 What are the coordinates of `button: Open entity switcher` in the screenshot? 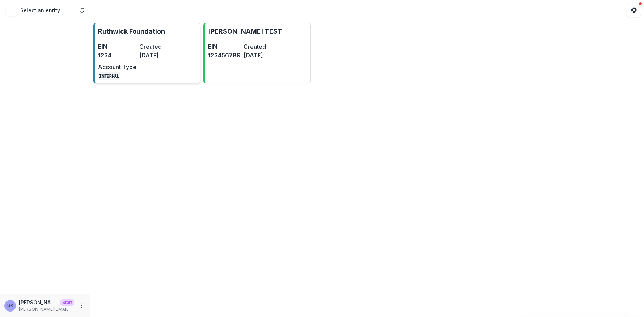 It's located at (82, 10).